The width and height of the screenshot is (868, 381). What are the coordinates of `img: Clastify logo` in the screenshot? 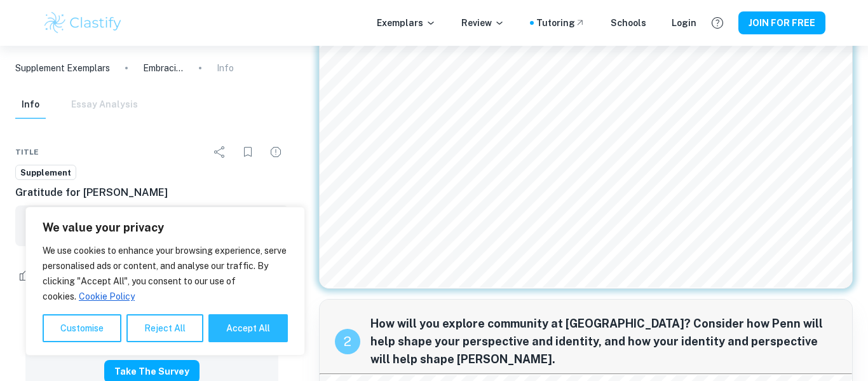 It's located at (82, 23).